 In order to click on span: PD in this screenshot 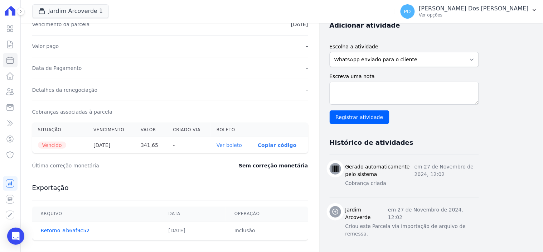, I will do `click(407, 11)`.